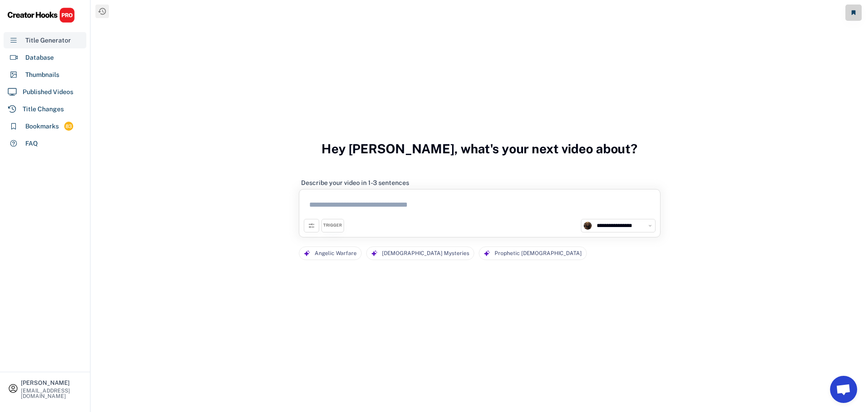 The width and height of the screenshot is (868, 412). Describe the element at coordinates (41, 15) in the screenshot. I see `img: CHPRO%20Logo.svg` at that location.